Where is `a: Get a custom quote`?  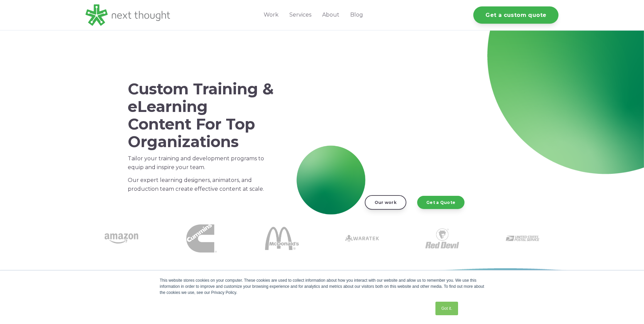
a: Get a custom quote is located at coordinates (515, 15).